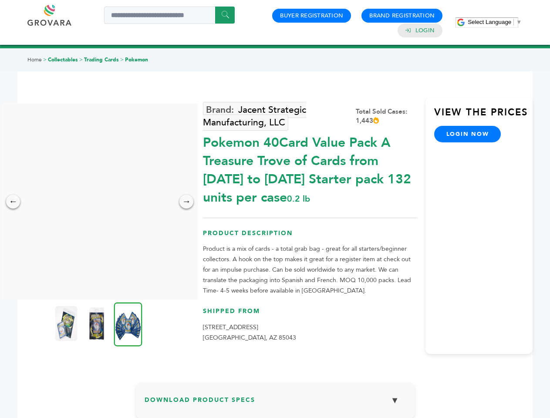 The width and height of the screenshot is (550, 418). I want to click on h3: Shipped From, so click(310, 314).